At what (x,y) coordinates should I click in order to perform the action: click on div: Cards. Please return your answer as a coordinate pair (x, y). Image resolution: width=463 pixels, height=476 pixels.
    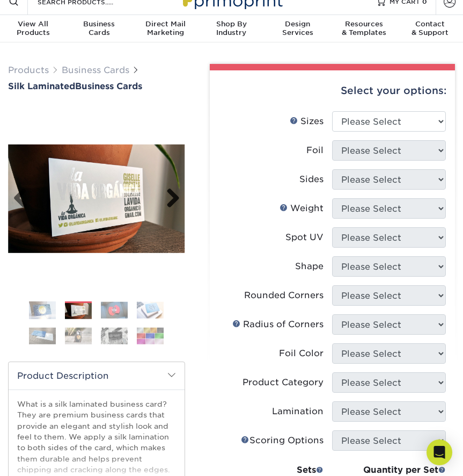
    Looking at the image, I should click on (98, 29).